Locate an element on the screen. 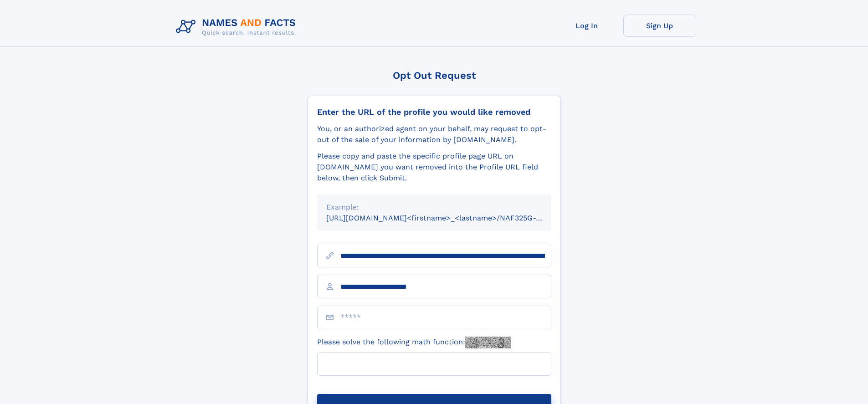  div: Example: is located at coordinates (434, 208).